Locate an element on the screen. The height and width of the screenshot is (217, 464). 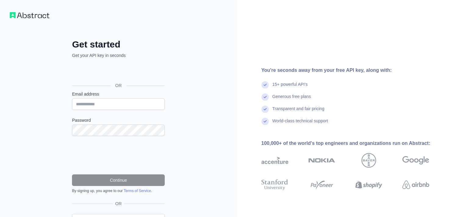
p: Get your API key in seconds is located at coordinates (118, 55).